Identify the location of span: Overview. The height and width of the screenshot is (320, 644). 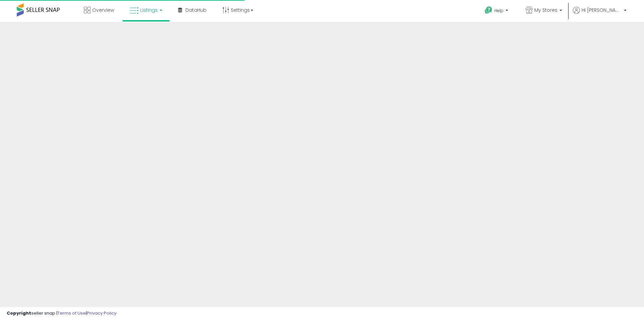
(103, 10).